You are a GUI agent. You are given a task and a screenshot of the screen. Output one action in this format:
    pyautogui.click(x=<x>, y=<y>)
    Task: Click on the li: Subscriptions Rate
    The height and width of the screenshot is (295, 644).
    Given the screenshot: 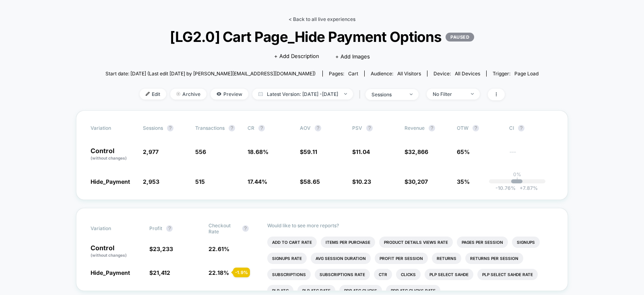 What is the action you would take?
    pyautogui.click(x=343, y=274)
    